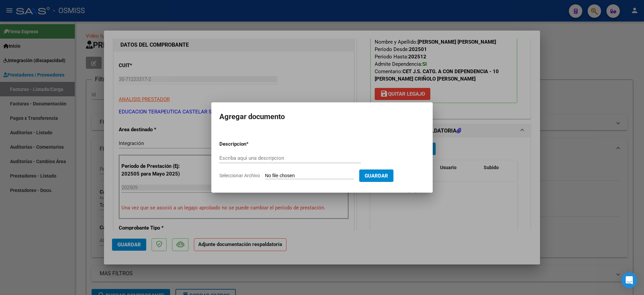  What do you see at coordinates (629, 280) in the screenshot?
I see `div: Open Intercom Messenger` at bounding box center [629, 280].